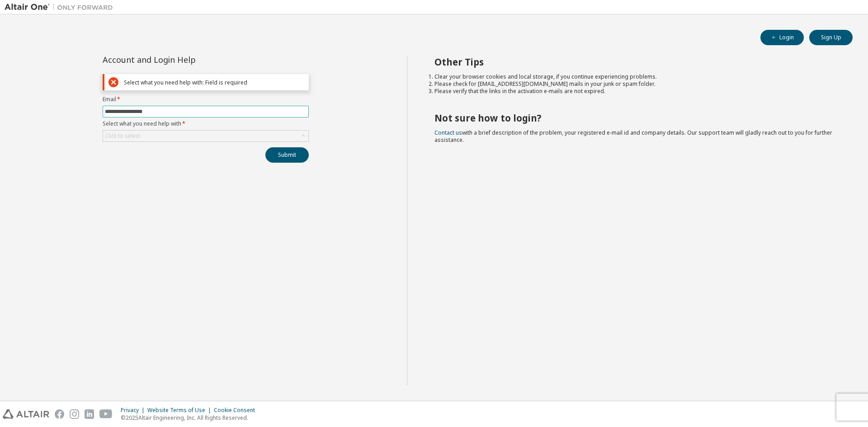 The height and width of the screenshot is (427, 868). I want to click on img: altair_logo.svg, so click(26, 414).